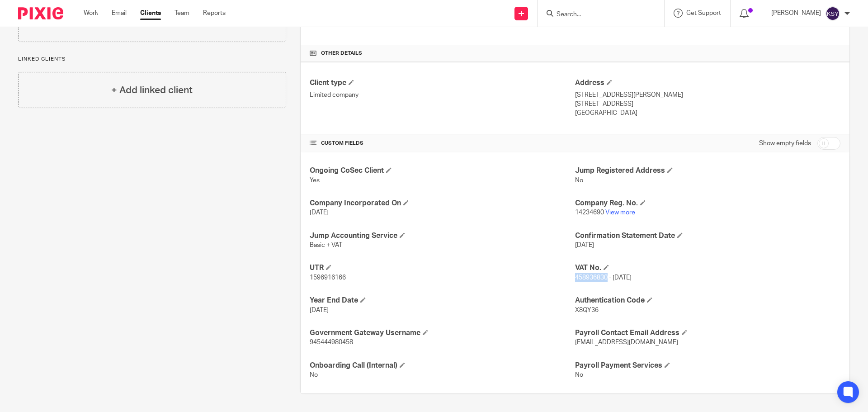  I want to click on h4: VAT No., so click(708, 268).